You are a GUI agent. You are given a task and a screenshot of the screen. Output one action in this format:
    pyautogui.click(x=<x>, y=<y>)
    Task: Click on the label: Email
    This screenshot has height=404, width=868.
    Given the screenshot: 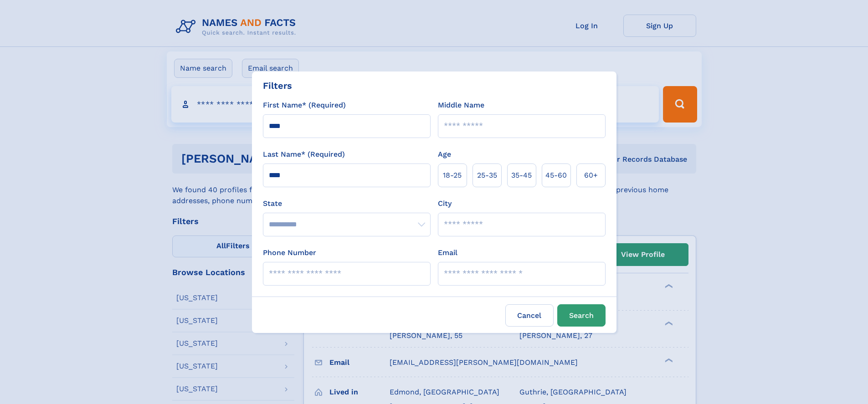 What is the action you would take?
    pyautogui.click(x=447, y=253)
    